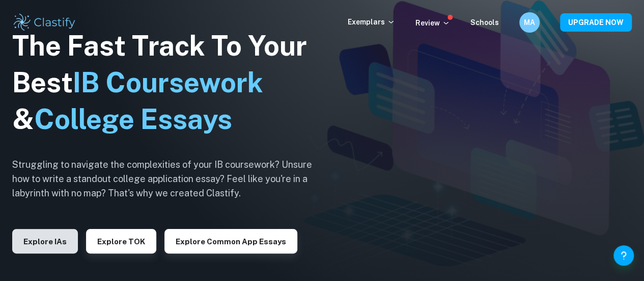  Describe the element at coordinates (170, 179) in the screenshot. I see `h6: Struggling to navigate the complexities of your IB coursework? Unsure how to write a standout col...` at that location.